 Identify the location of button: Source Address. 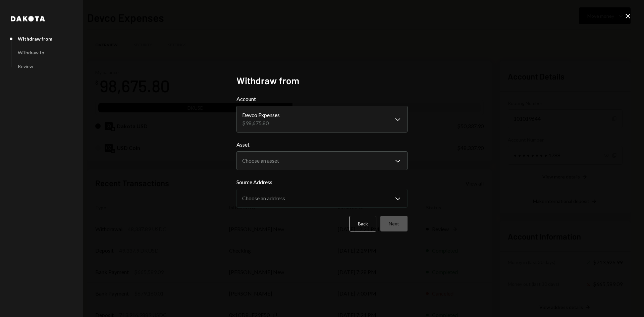
(322, 198).